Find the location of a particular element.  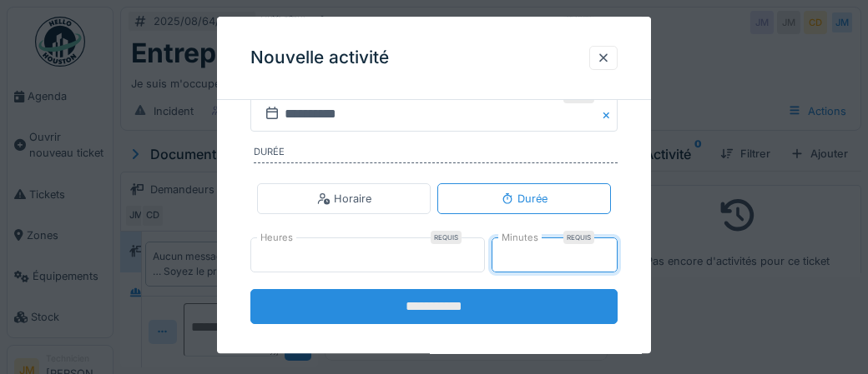

button: Close is located at coordinates (609, 114).